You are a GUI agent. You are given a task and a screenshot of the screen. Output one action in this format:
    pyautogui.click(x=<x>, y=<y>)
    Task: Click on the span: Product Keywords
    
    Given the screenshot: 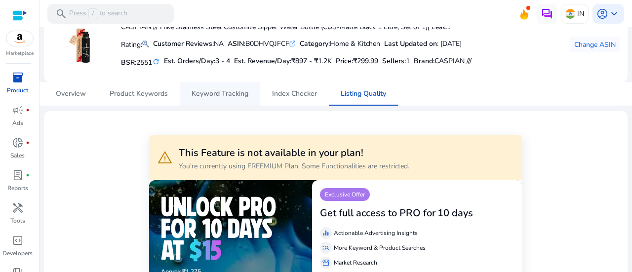 What is the action you would take?
    pyautogui.click(x=139, y=94)
    